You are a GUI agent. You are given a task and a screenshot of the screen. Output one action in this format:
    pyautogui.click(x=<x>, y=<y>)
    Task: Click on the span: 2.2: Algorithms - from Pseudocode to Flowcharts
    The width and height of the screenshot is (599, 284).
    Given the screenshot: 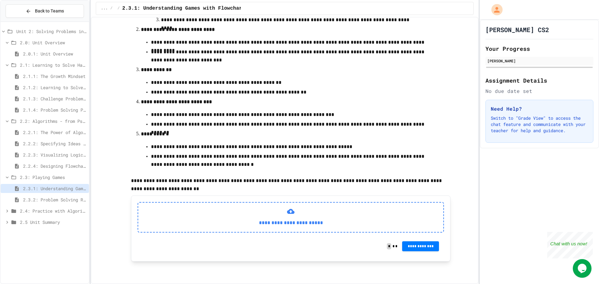 What is the action you would take?
    pyautogui.click(x=53, y=121)
    